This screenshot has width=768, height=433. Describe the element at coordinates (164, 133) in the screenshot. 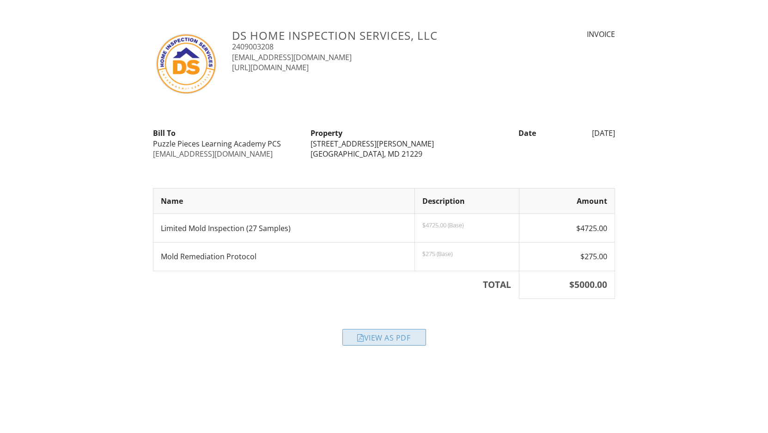

I see `strong: Bill To` at that location.